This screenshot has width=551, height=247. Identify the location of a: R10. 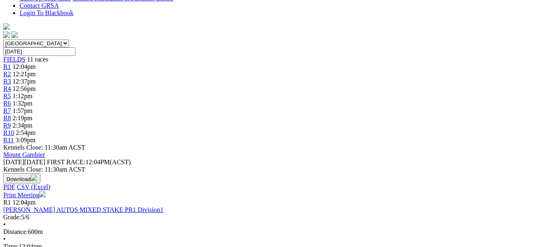
(9, 133).